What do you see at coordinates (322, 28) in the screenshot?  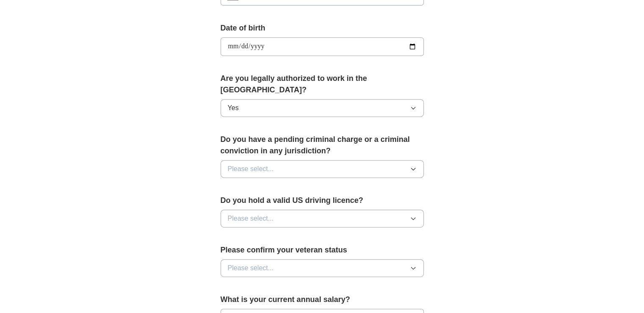 I see `label: Date of birth` at bounding box center [322, 28].